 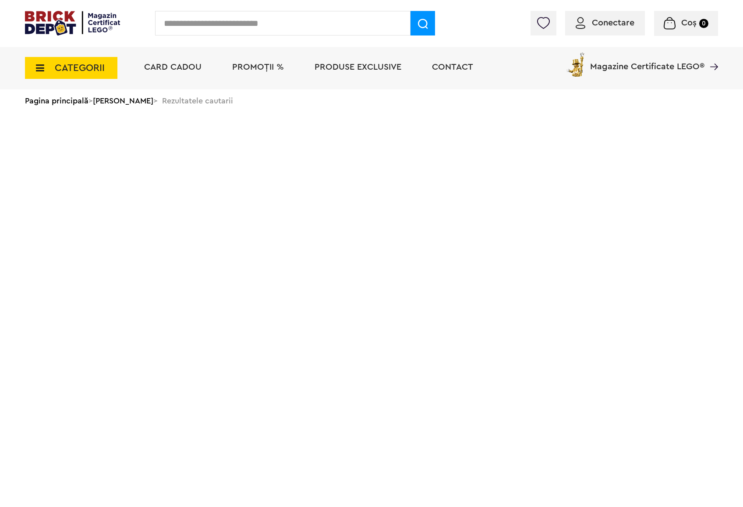 I want to click on a: Card Cadou, so click(x=173, y=67).